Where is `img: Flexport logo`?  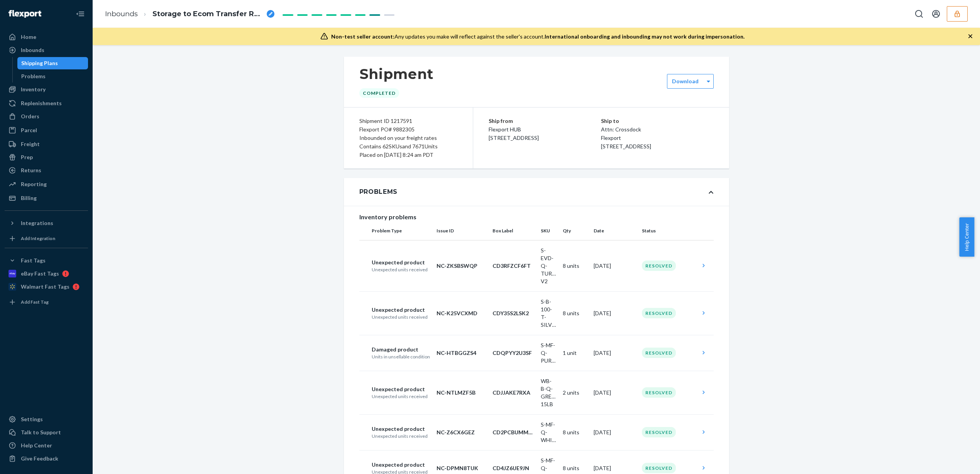 img: Flexport logo is located at coordinates (25, 14).